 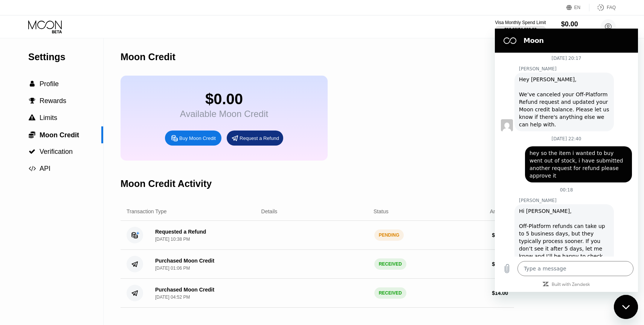 What do you see at coordinates (381, 212) in the screenshot?
I see `div: Status` at bounding box center [381, 212].